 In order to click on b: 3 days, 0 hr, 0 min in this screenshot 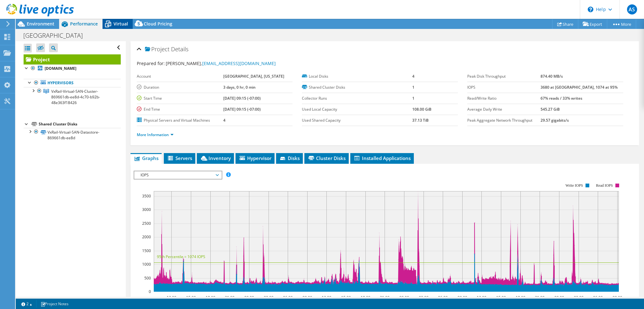, I will do `click(239, 87)`.